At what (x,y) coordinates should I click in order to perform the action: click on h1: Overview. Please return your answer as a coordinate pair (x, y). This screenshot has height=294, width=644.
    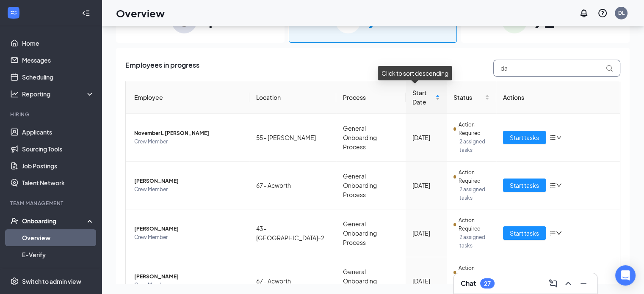
    Looking at the image, I should click on (140, 13).